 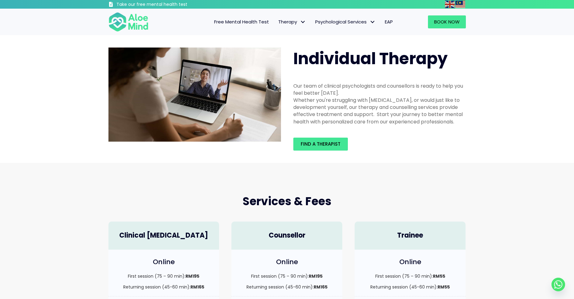 I want to click on a: Malay, so click(x=461, y=4).